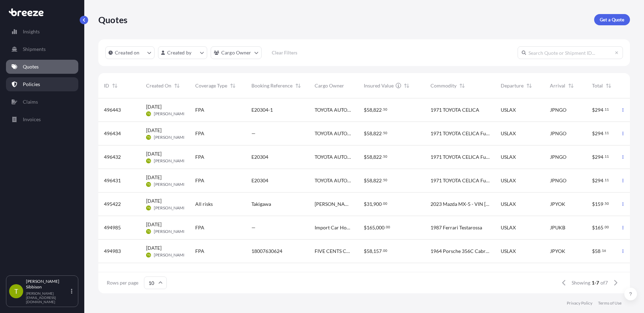  I want to click on p: Quotes, so click(113, 20).